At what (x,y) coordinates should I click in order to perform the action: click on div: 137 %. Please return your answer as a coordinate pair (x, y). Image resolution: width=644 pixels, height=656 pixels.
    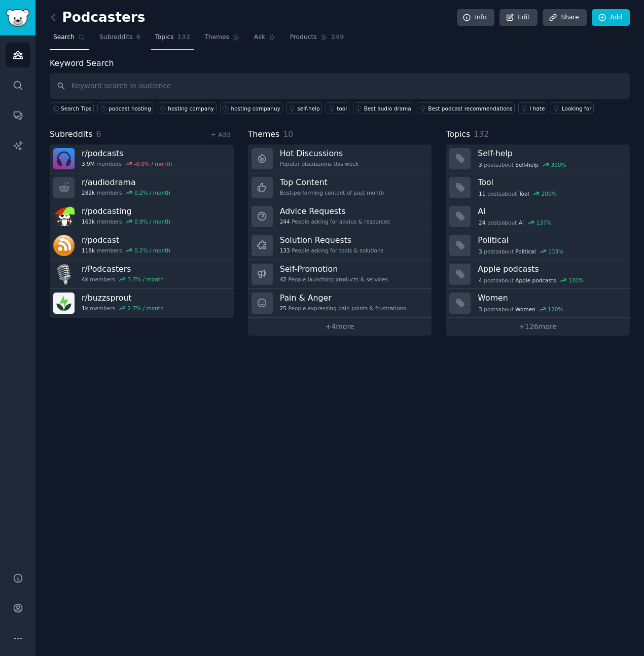
    Looking at the image, I should click on (544, 223).